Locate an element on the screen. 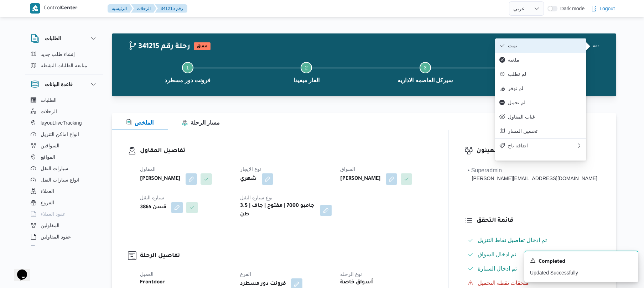  button: Actions is located at coordinates (596, 47).